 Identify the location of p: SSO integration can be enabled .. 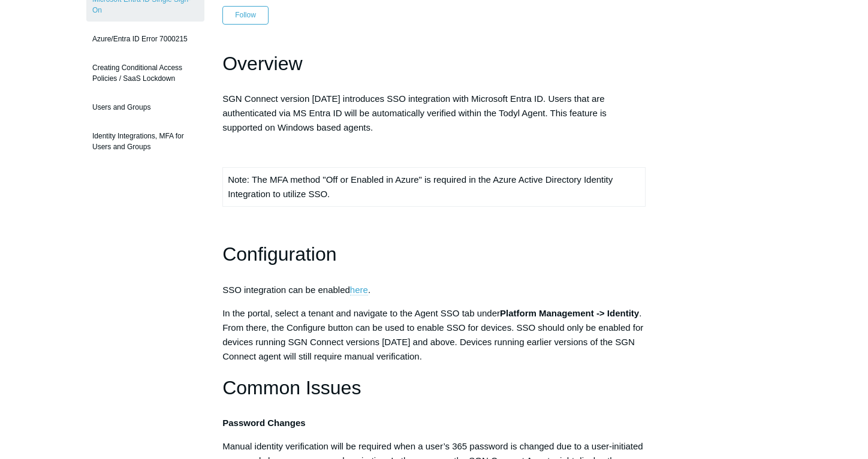
(434, 290).